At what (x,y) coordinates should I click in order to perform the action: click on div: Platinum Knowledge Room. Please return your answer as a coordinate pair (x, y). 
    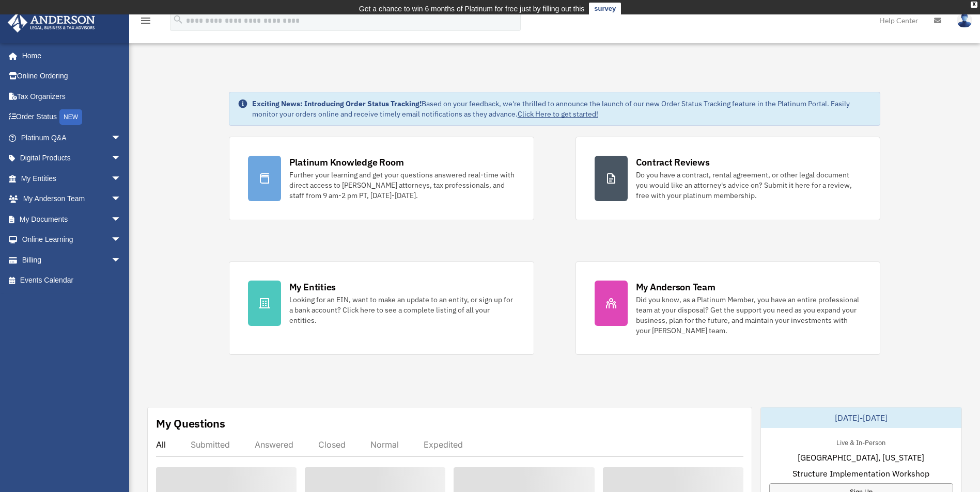
    Looking at the image, I should click on (346, 162).